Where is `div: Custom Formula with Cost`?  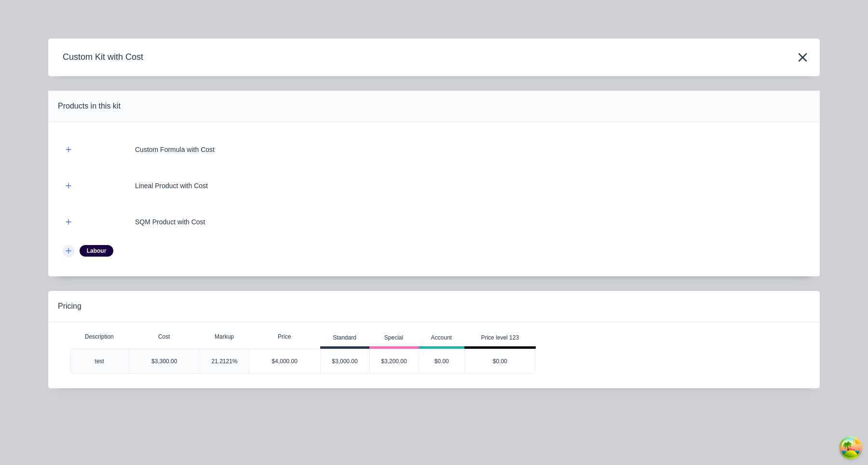 div: Custom Formula with Cost is located at coordinates (175, 150).